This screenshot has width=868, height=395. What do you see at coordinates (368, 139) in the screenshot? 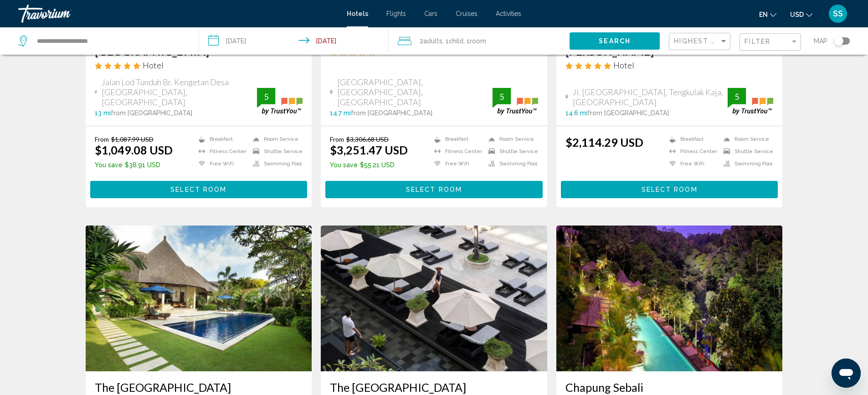
I see `del: $3,306.68 USD` at bounding box center [368, 139].